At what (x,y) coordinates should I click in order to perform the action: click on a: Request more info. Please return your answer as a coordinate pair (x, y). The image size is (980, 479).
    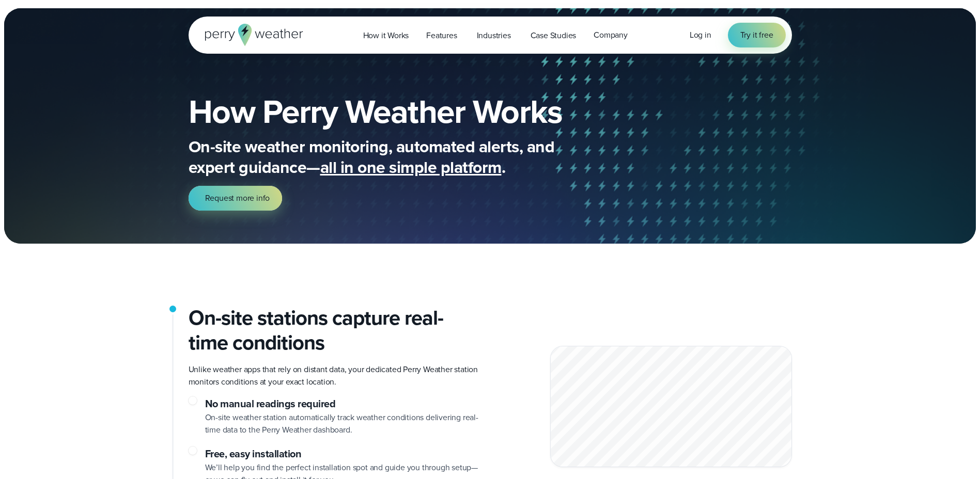
    Looking at the image, I should click on (236, 198).